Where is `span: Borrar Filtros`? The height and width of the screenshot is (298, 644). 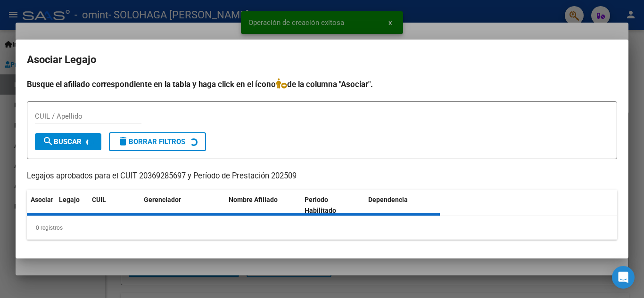 span: Borrar Filtros is located at coordinates (151, 142).